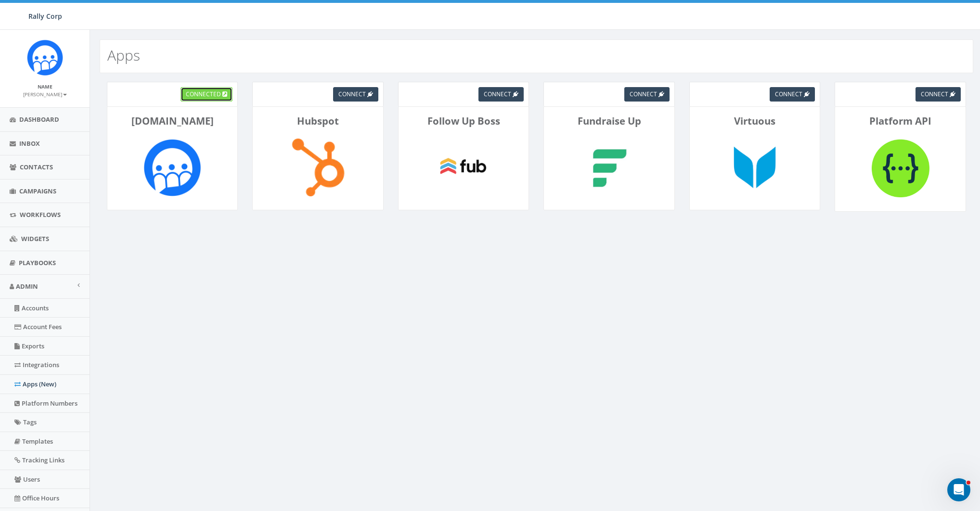  What do you see at coordinates (464, 167) in the screenshot?
I see `img: Follow Up Boss-logo` at bounding box center [464, 167].